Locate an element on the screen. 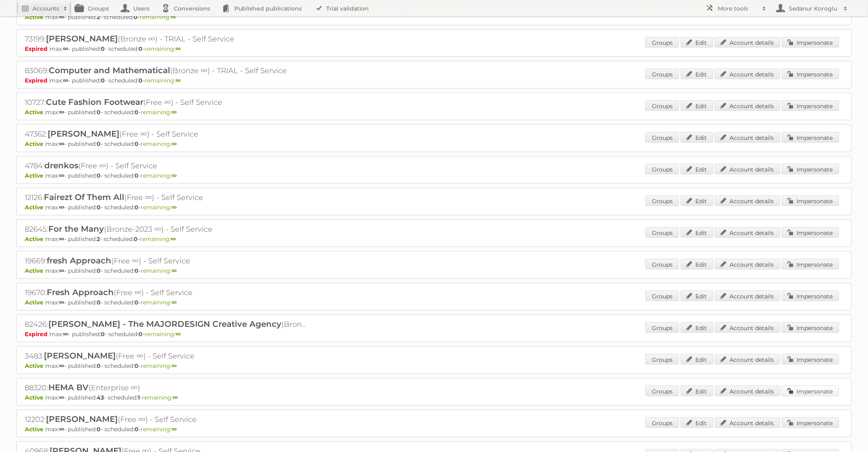 The width and height of the screenshot is (868, 452). h2: 10727: (Free ∞) - Self Service is located at coordinates (167, 102).